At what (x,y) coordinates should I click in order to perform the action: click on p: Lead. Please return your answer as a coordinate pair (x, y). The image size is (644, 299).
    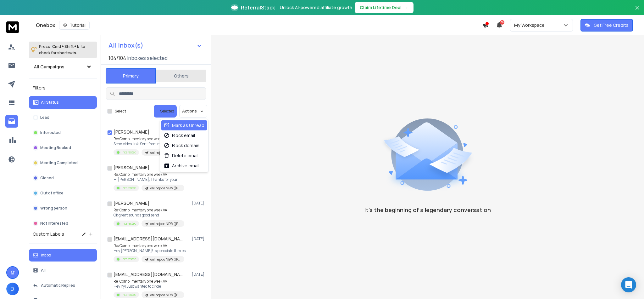
    Looking at the image, I should click on (45, 117).